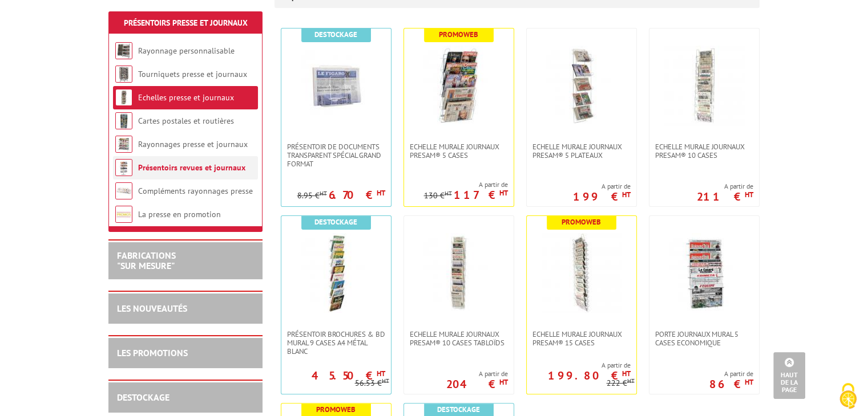 The width and height of the screenshot is (868, 416). I want to click on a: Présentoirs revues et journaux, so click(192, 167).